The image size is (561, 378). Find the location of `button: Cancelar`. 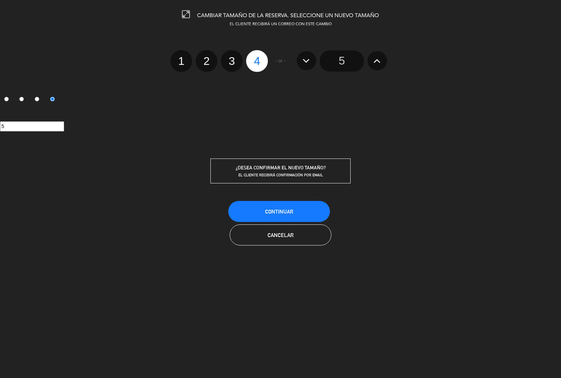

button: Cancelar is located at coordinates (281, 235).